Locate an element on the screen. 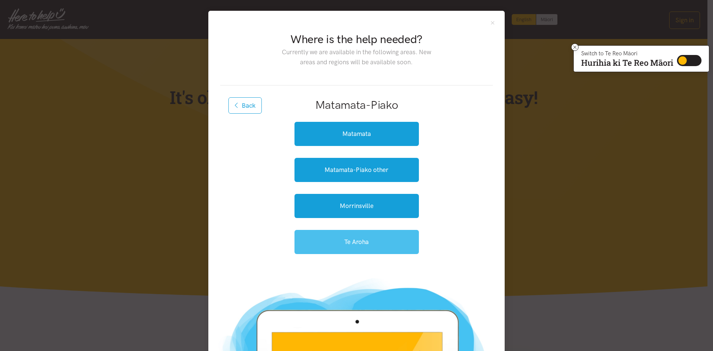  a: Morrinsville is located at coordinates (357, 206).